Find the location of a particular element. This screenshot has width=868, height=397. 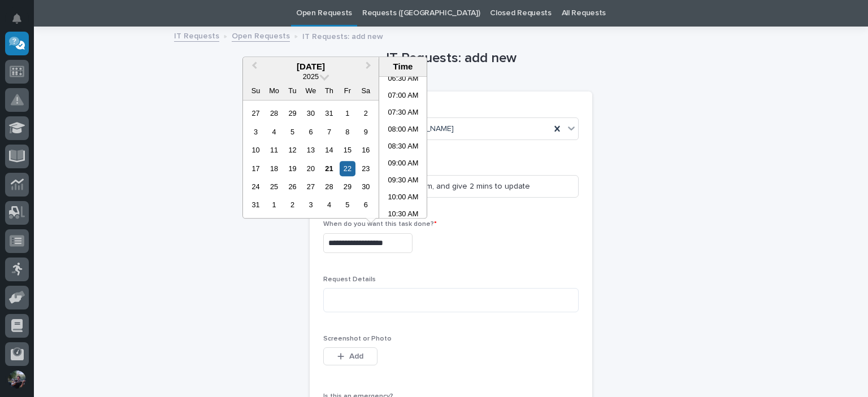

h1: IT Requests: add new is located at coordinates (451, 58).